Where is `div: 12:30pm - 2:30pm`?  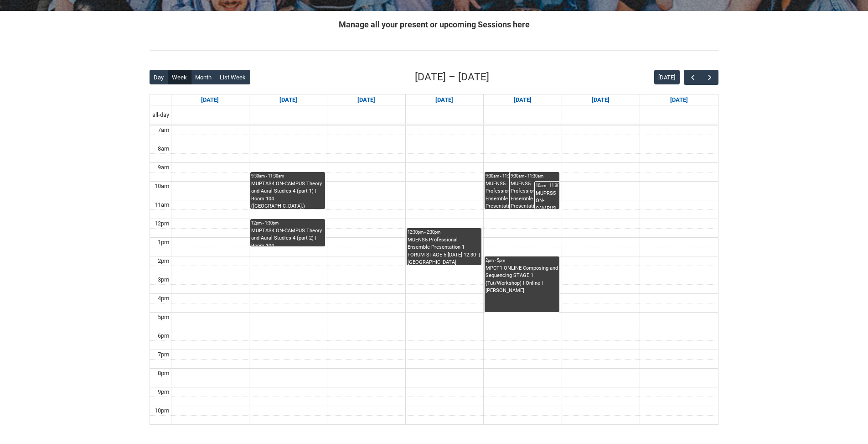 div: 12:30pm - 2:30pm is located at coordinates (444, 232).